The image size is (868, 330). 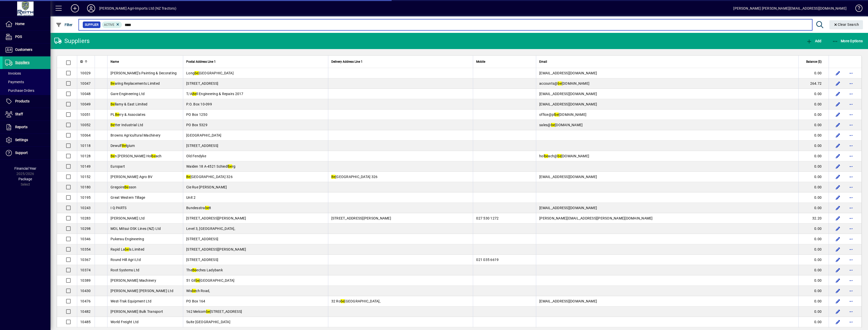 I want to click on span: 10298, so click(x=85, y=229).